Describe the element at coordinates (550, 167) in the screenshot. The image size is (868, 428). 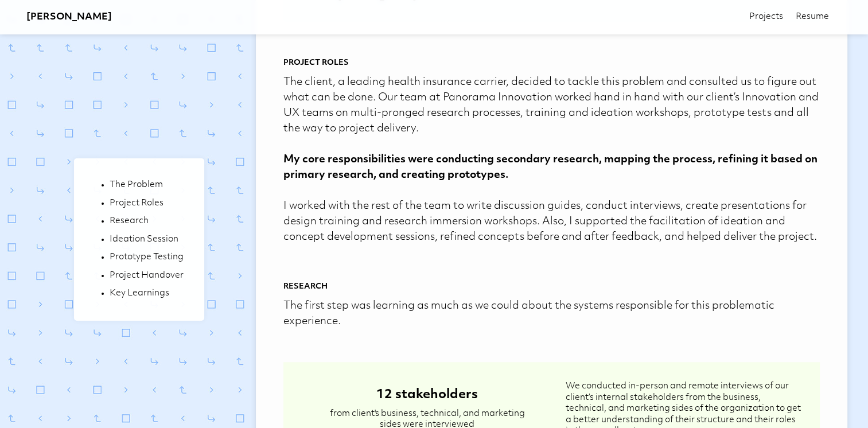
I see `b: My core responsibilities were conducting secondary research, mapping the process, refining it bas...` at that location.